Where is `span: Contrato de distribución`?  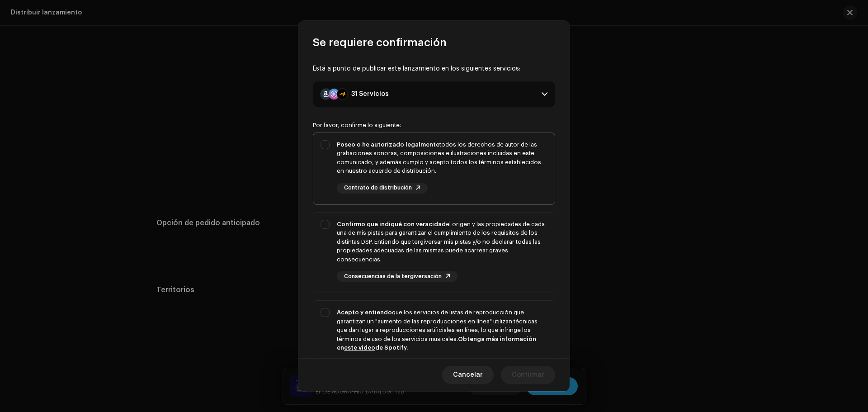
span: Contrato de distribución is located at coordinates (378, 188).